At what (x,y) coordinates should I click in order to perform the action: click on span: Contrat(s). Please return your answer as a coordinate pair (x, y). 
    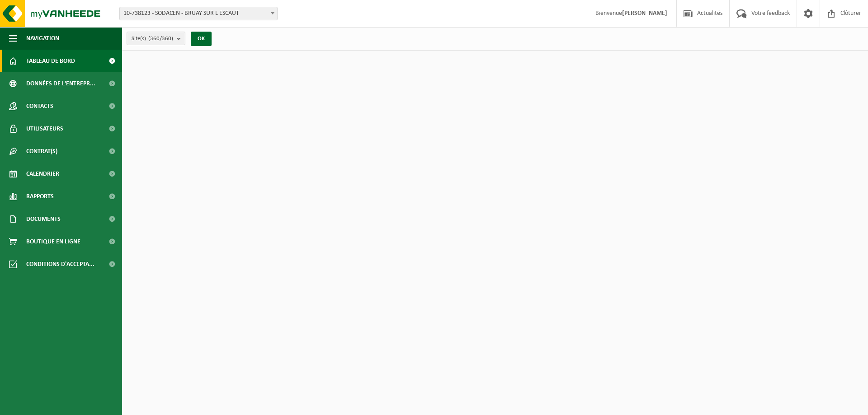
    Looking at the image, I should click on (42, 151).